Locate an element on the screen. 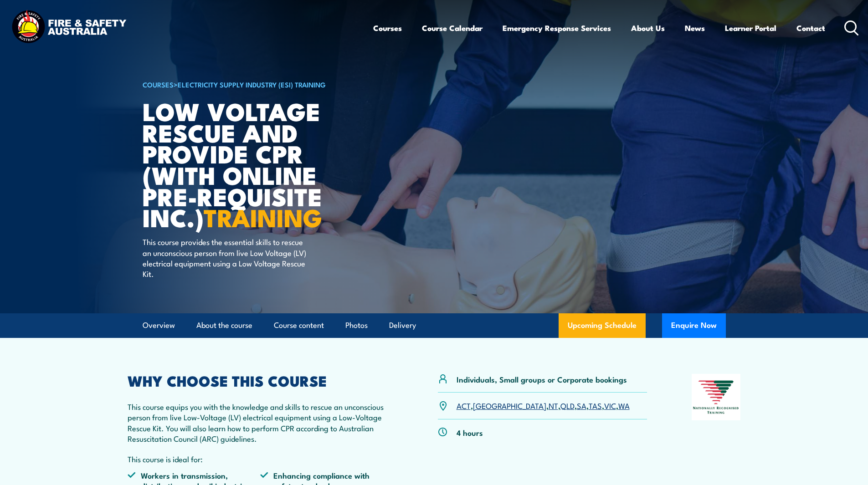  a: QLD is located at coordinates (567, 405).